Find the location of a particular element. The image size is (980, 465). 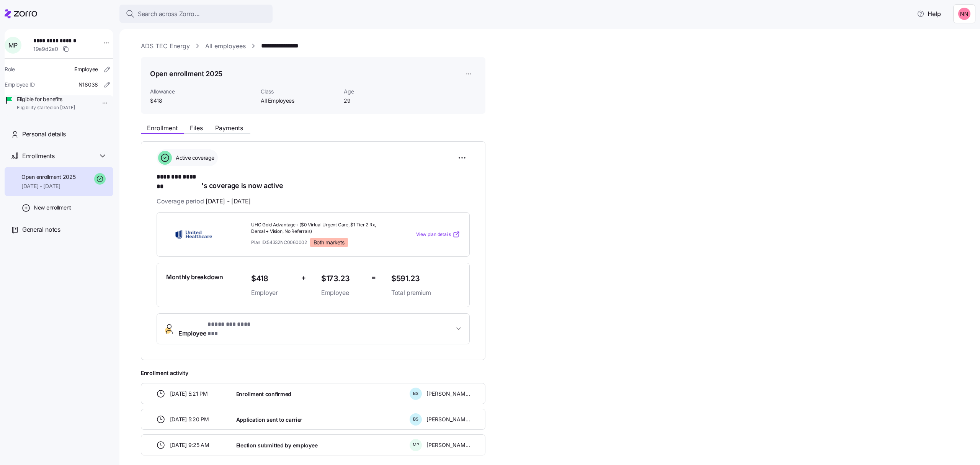

span: 19e9d2a0 is located at coordinates (46, 49).